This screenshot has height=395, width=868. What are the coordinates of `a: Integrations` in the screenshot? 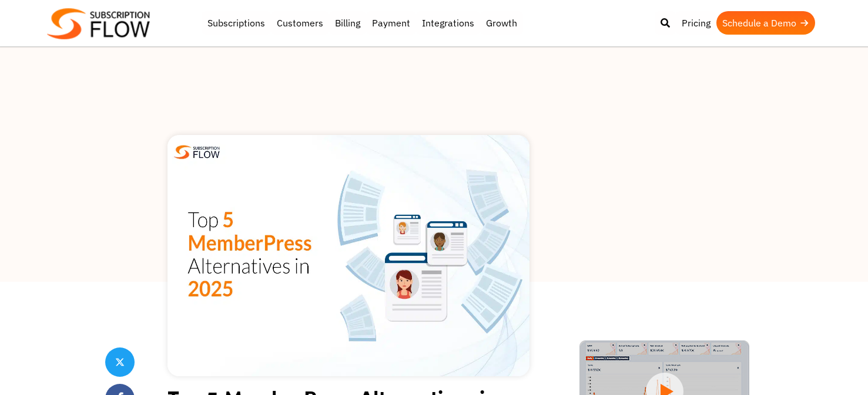 It's located at (448, 23).